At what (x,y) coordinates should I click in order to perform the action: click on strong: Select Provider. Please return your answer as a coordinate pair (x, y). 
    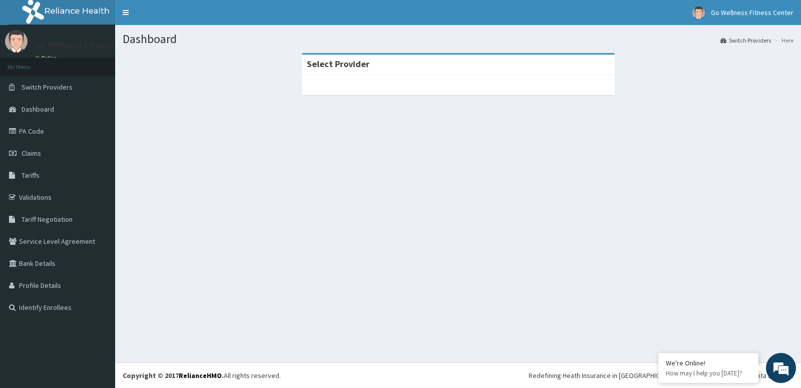
    Looking at the image, I should click on (338, 64).